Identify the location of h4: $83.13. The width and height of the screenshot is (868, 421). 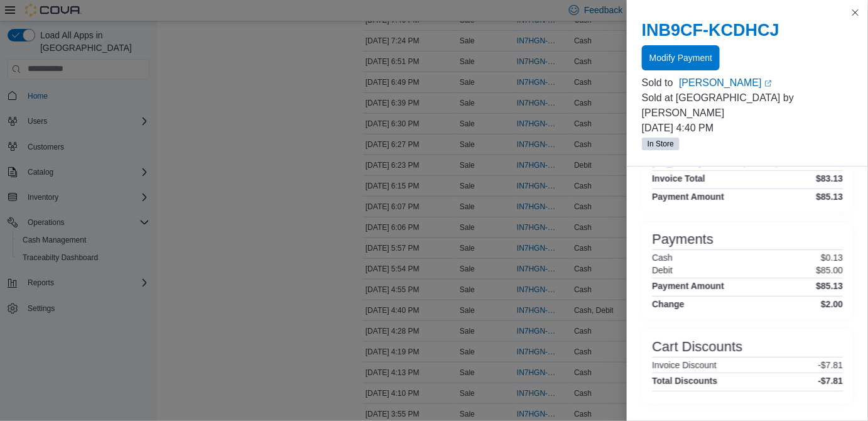
(829, 178).